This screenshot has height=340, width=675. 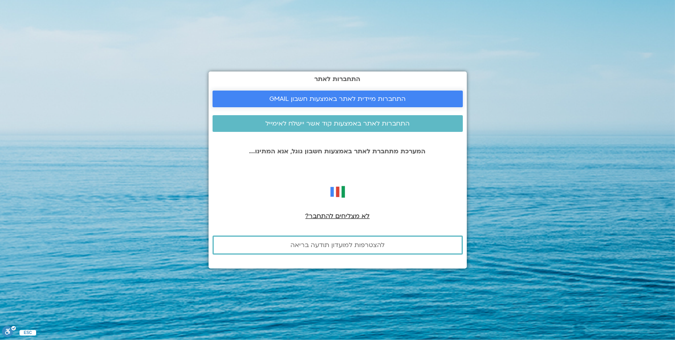 What do you see at coordinates (338, 124) in the screenshot?
I see `a: התחברות לאתר באמצעות קוד אשר יישלח לאימייל` at bounding box center [338, 124].